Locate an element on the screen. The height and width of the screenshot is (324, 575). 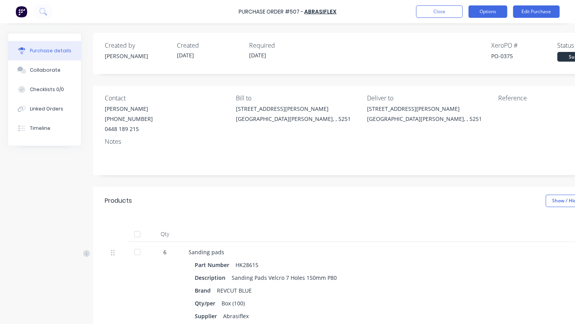
button: Timeline is located at coordinates (45, 128).